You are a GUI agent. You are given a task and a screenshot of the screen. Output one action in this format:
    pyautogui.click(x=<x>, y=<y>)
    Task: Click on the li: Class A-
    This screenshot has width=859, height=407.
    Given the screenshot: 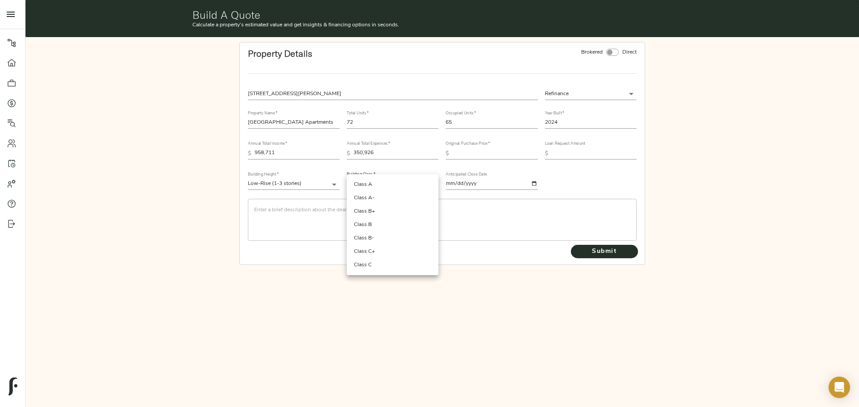 What is the action you would take?
    pyautogui.click(x=392, y=198)
    